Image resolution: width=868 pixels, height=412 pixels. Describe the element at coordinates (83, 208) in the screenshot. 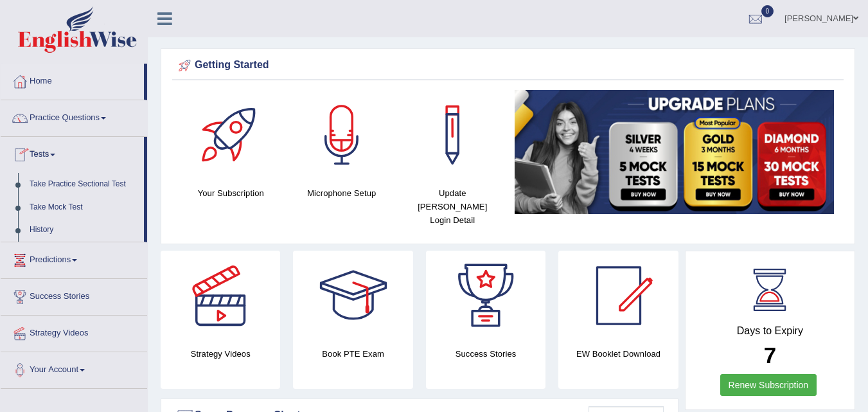

I see `a: Take Mock Test` at that location.